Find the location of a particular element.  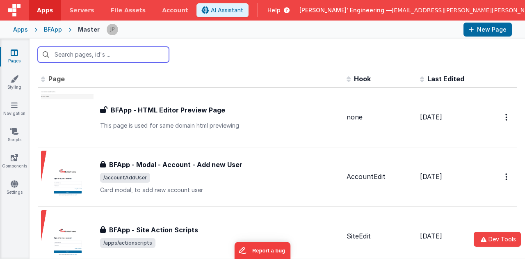

button: AI Assistant is located at coordinates (222, 10).